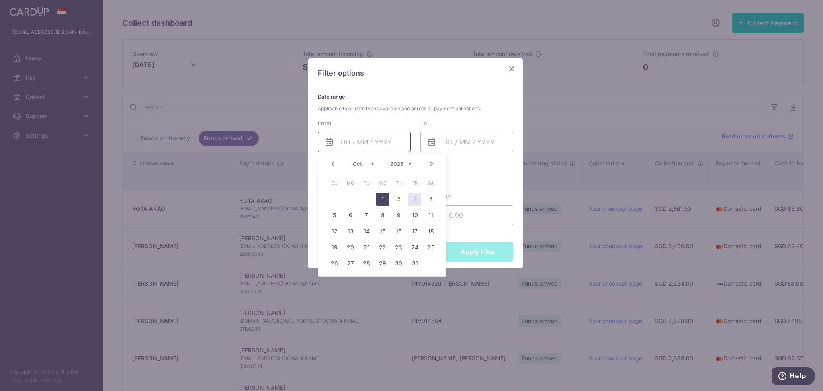 The height and width of the screenshot is (391, 823). I want to click on a: 17, so click(415, 231).